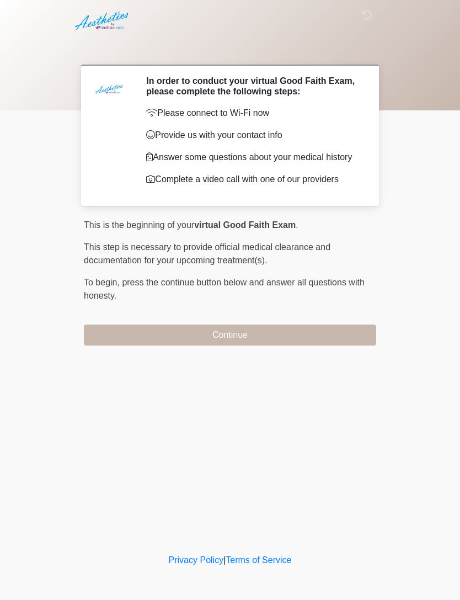  What do you see at coordinates (109, 92) in the screenshot?
I see `img: Agent Avatar` at bounding box center [109, 92].